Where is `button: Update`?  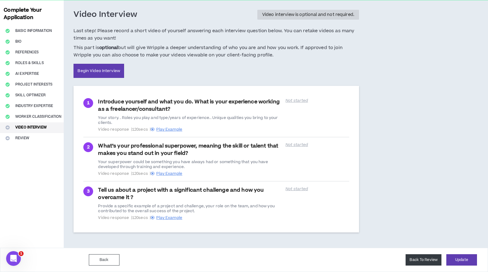
button: Update is located at coordinates (461, 259).